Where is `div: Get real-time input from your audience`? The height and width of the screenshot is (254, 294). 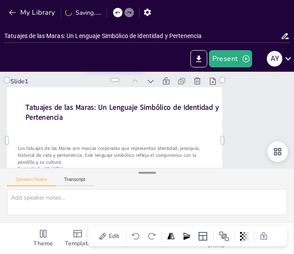
div: Get real-time input from your audience is located at coordinates (147, 238).